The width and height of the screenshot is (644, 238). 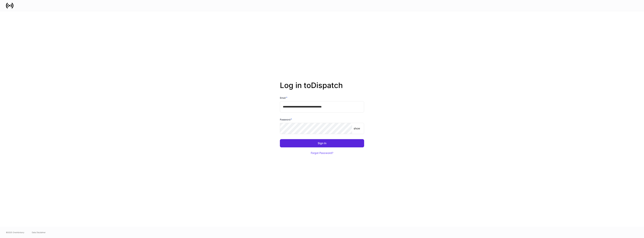 I want to click on h2: Log in to Dispatch, so click(x=322, y=88).